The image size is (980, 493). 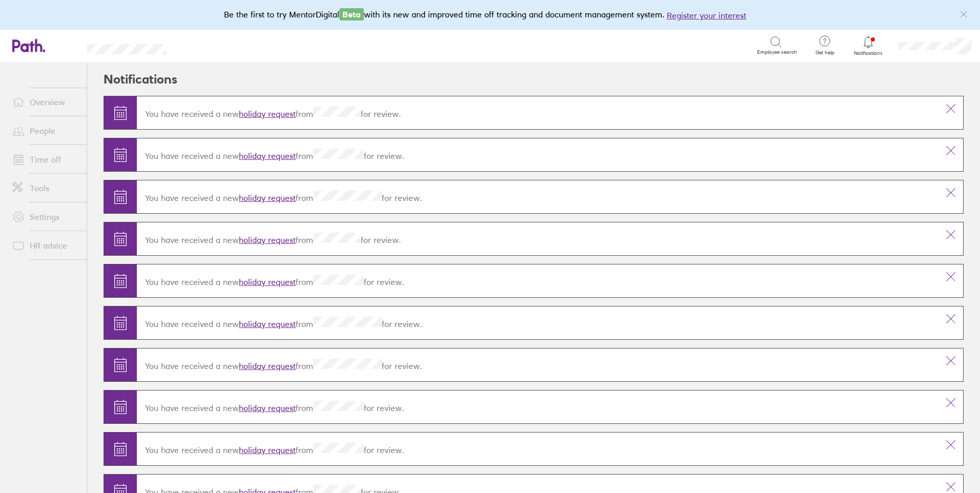 What do you see at coordinates (45, 159) in the screenshot?
I see `a: Time off` at bounding box center [45, 159].